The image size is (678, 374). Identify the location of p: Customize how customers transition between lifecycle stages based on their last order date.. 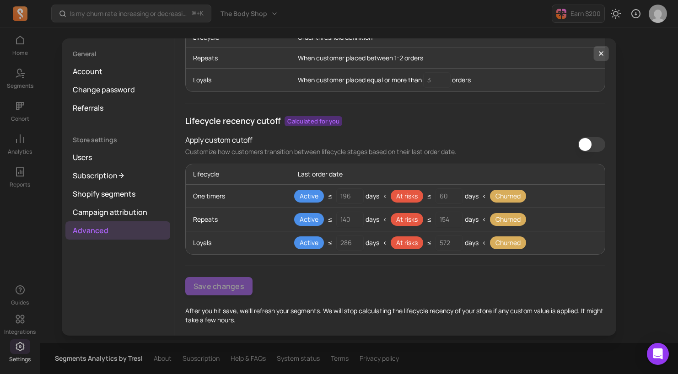
(321, 152).